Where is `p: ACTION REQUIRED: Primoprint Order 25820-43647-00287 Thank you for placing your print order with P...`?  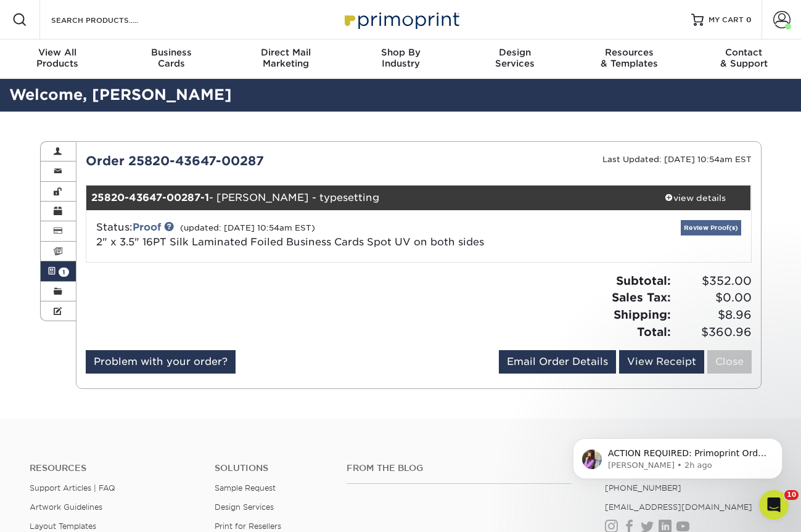
p: ACTION REQUIRED: Primoprint Order 25820-43647-00287 Thank you for placing your print order with P... is located at coordinates (133, 42).